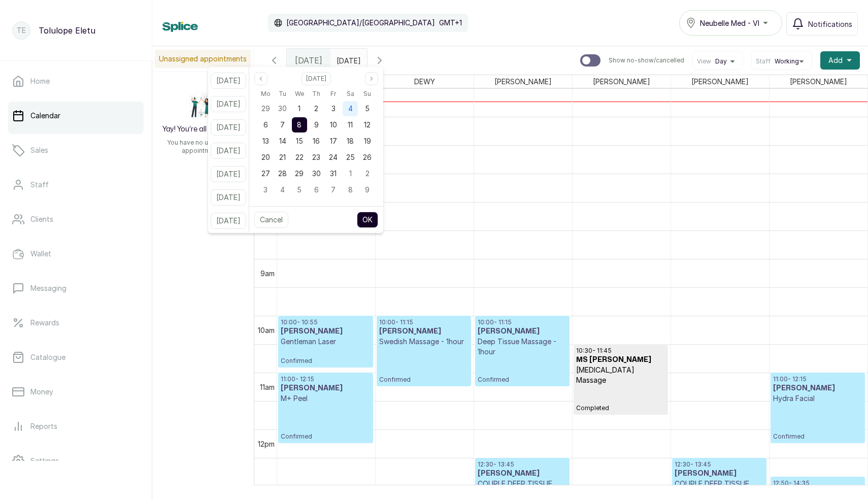  What do you see at coordinates (350, 141) in the screenshot?
I see `span: 18` at bounding box center [350, 141].